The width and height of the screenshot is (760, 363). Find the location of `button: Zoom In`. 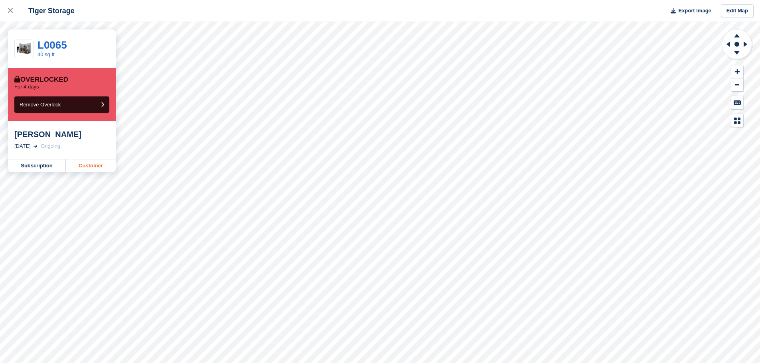

button: Zoom In is located at coordinates (737, 72).